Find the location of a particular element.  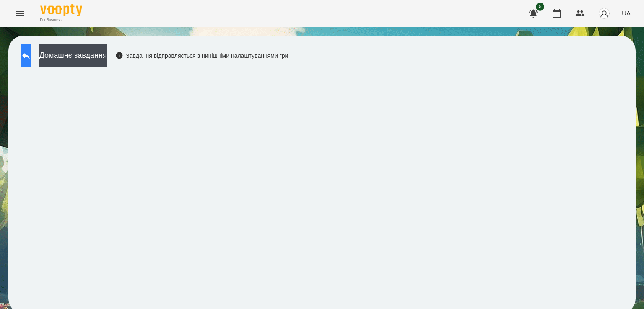

button: UA is located at coordinates (626, 13).